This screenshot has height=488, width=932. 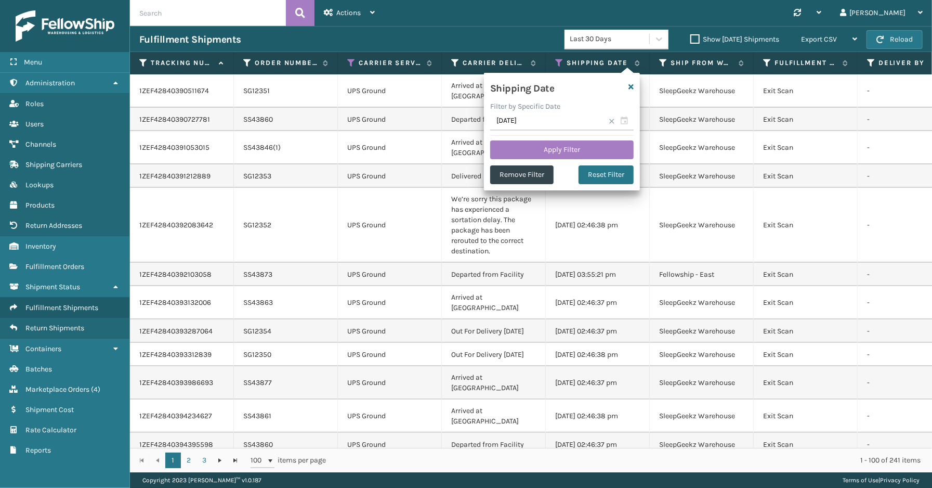 I want to click on td: 1ZEF42840393986693, so click(x=182, y=383).